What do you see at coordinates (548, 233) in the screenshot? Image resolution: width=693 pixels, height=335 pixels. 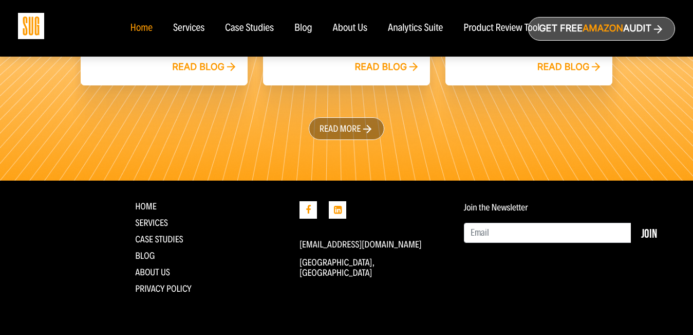 I see `input: Email` at bounding box center [548, 233].